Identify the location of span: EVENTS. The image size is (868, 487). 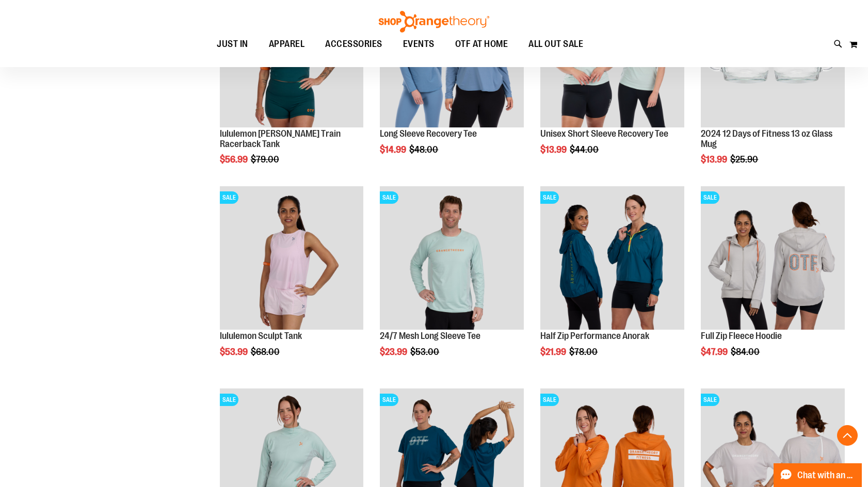
(419, 44).